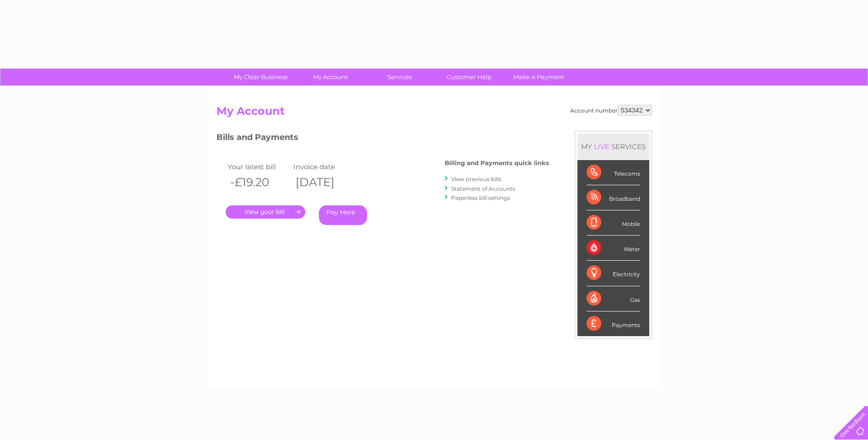  What do you see at coordinates (601, 147) in the screenshot?
I see `div: LIVE` at bounding box center [601, 147].